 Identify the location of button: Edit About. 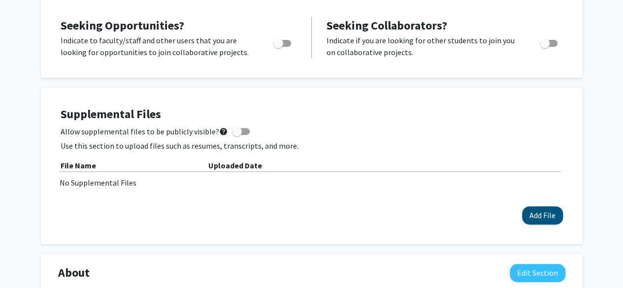
(537, 273).